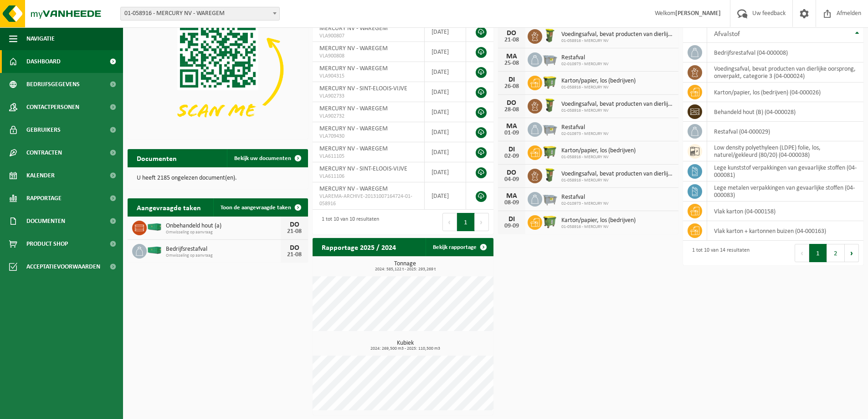  What do you see at coordinates (368, 76) in the screenshot?
I see `span: VLA904315` at bounding box center [368, 76].